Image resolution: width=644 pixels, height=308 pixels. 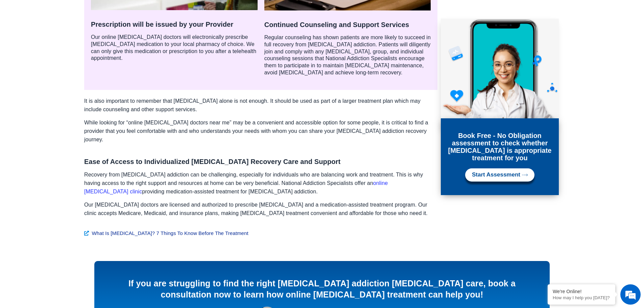 I want to click on div: Navigation go back, so click(x=13, y=40).